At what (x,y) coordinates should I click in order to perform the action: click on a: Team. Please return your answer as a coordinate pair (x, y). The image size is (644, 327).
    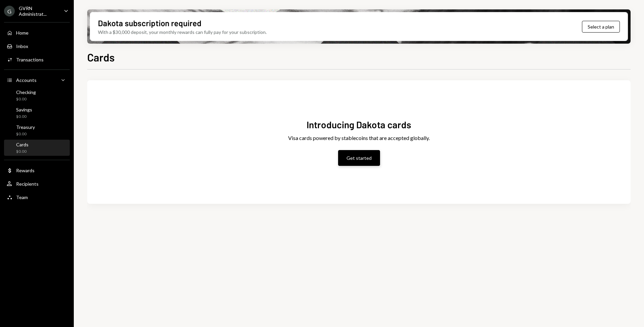
    Looking at the image, I should click on (37, 197).